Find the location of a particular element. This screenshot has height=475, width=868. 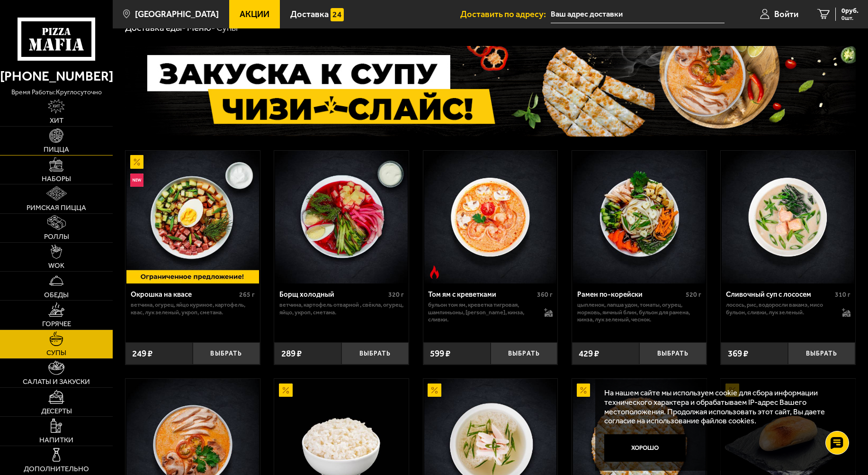

span: 249 ₽ is located at coordinates (142, 354).